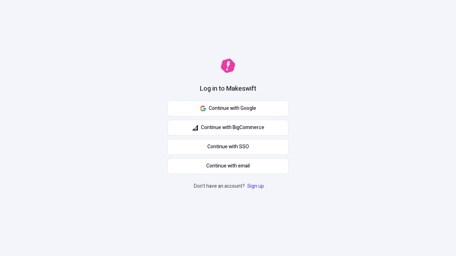 This screenshot has width=456, height=256. What do you see at coordinates (228, 166) in the screenshot?
I see `span: Continue with email` at bounding box center [228, 166].